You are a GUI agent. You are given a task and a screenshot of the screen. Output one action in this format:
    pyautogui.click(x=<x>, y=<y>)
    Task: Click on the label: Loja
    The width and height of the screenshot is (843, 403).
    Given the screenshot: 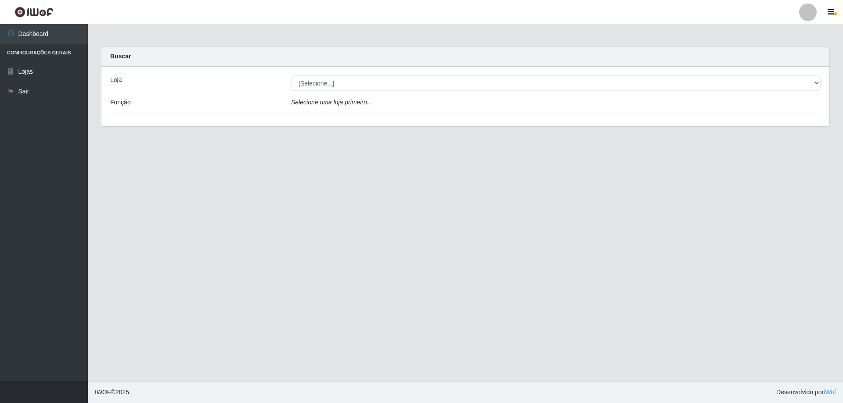 What is the action you would take?
    pyautogui.click(x=116, y=80)
    